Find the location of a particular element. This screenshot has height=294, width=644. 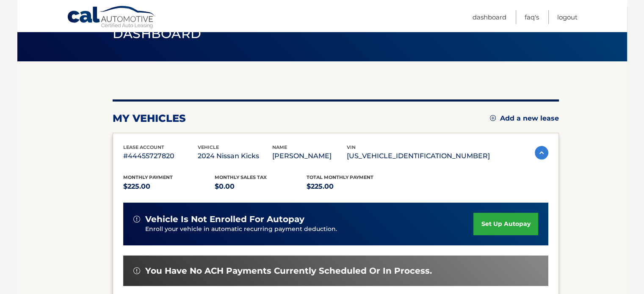

p: 2024 Nissan Kicks is located at coordinates (235, 156).